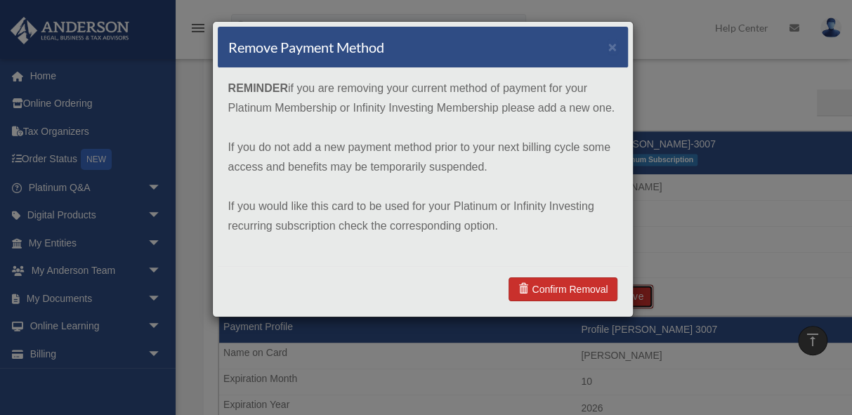 Image resolution: width=852 pixels, height=415 pixels. What do you see at coordinates (306, 47) in the screenshot?
I see `h4: Remove Payment Method` at bounding box center [306, 47].